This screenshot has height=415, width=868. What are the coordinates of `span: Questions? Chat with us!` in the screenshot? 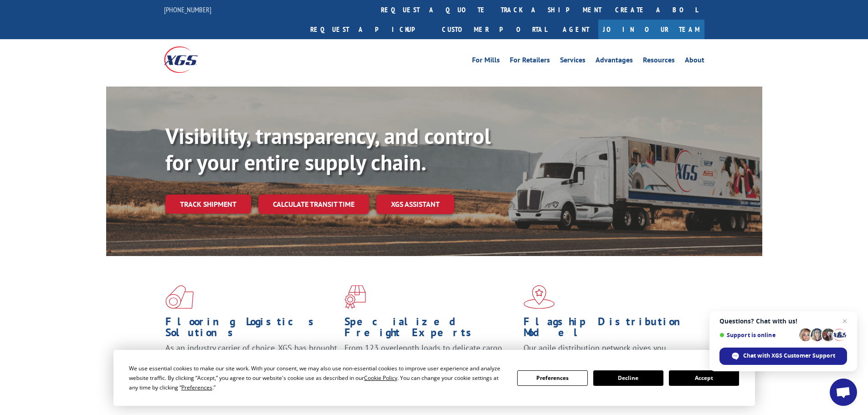 It's located at (783, 321).